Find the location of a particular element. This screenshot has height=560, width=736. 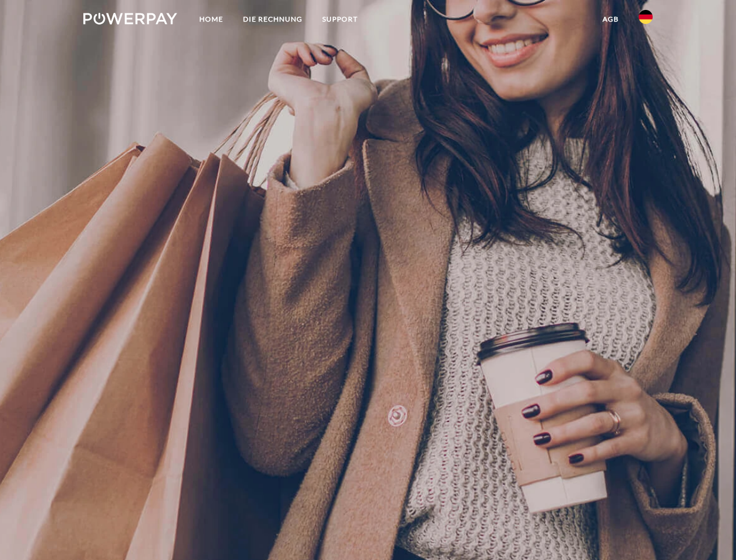

img: de is located at coordinates (646, 17).